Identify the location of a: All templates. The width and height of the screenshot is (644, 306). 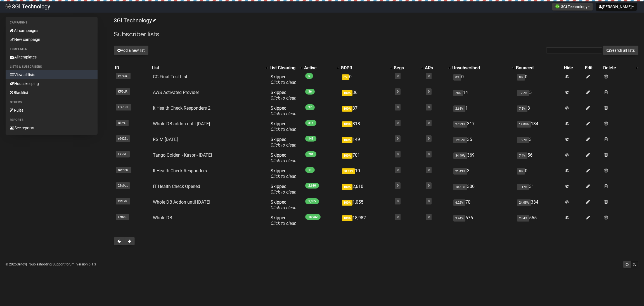
(51, 57).